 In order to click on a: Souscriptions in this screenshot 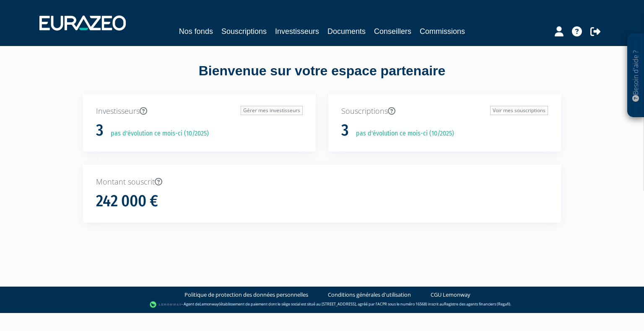, I will do `click(244, 32)`.